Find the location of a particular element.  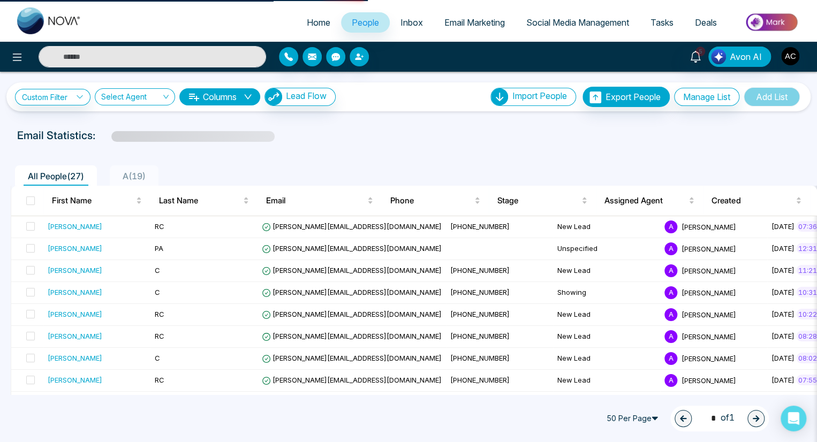

span: First Name is located at coordinates (93, 201).